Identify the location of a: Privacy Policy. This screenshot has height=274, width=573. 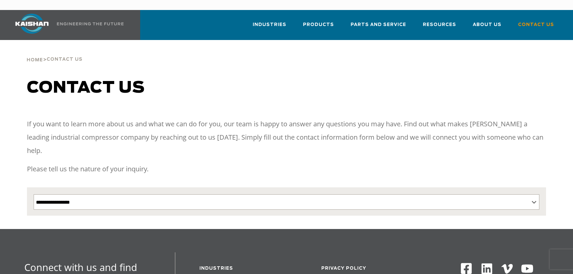
(344, 268).